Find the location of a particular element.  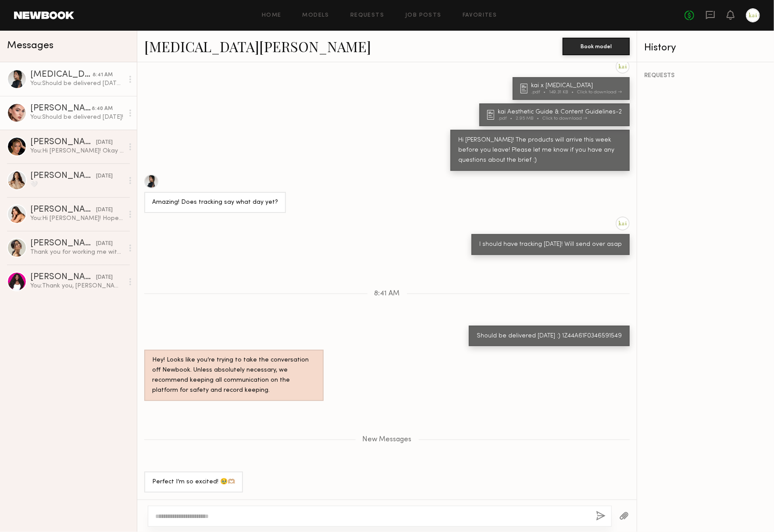

span: 8:41 AM is located at coordinates (387, 293).